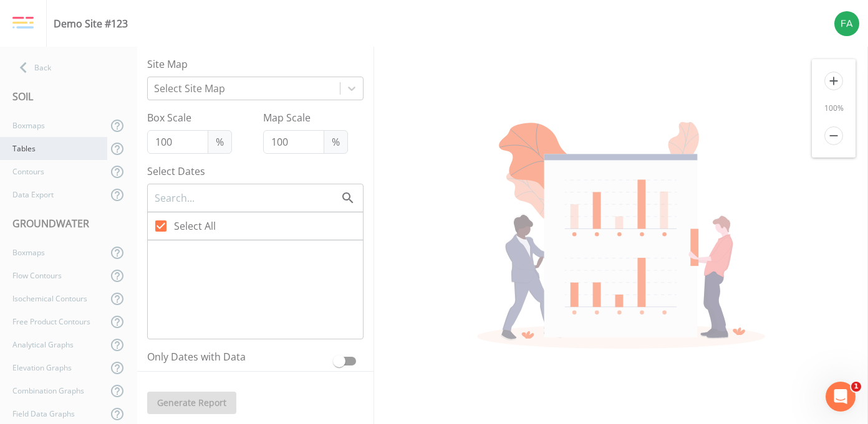  What do you see at coordinates (833, 136) in the screenshot?
I see `i: remove` at bounding box center [833, 136].